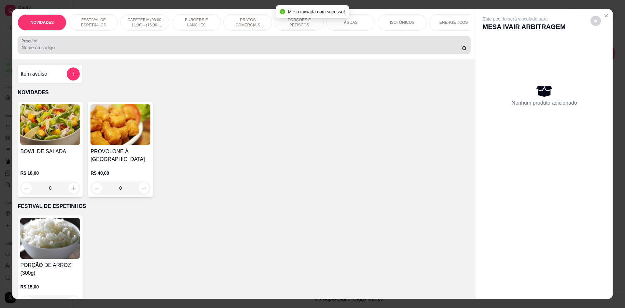  Describe the element at coordinates (454, 22) in the screenshot. I see `p: ENERGÉTICOS` at that location.